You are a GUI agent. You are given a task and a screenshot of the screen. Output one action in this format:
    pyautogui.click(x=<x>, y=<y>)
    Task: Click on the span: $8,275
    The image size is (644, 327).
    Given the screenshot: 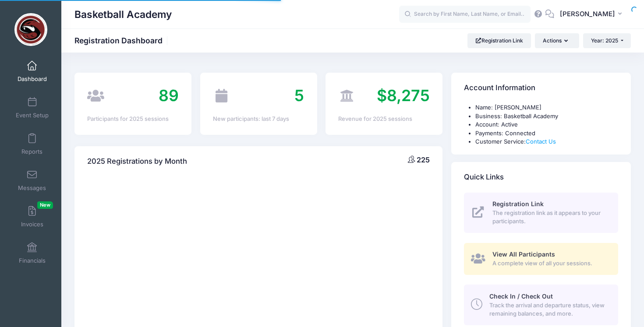 What is the action you would take?
    pyautogui.click(x=403, y=95)
    